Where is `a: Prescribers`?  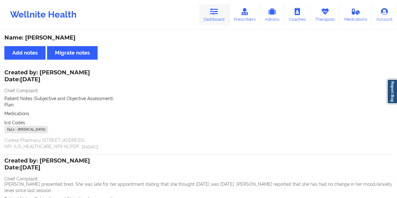
a: Prescribers is located at coordinates (244, 15).